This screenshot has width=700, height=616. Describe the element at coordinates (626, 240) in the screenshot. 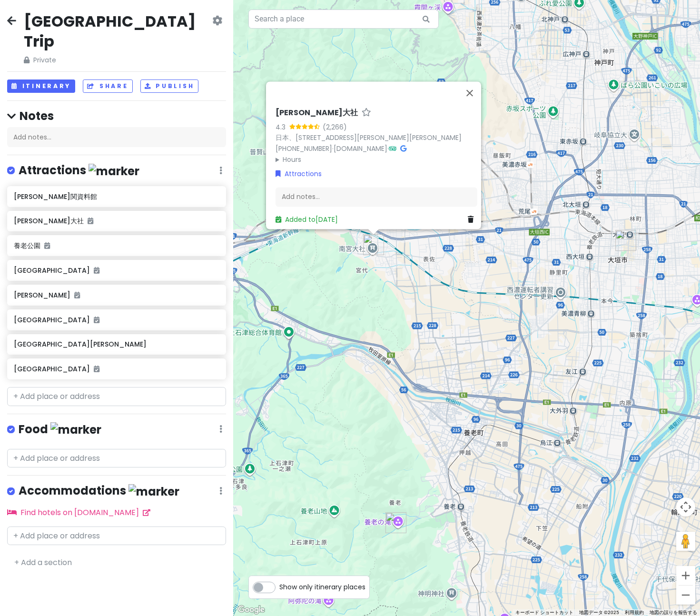

I see `div: 大垣城` at that location.